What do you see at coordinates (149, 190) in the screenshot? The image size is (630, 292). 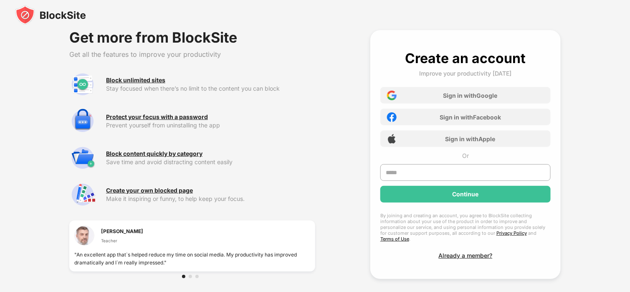 I see `div: Create your own blocked page` at bounding box center [149, 190].